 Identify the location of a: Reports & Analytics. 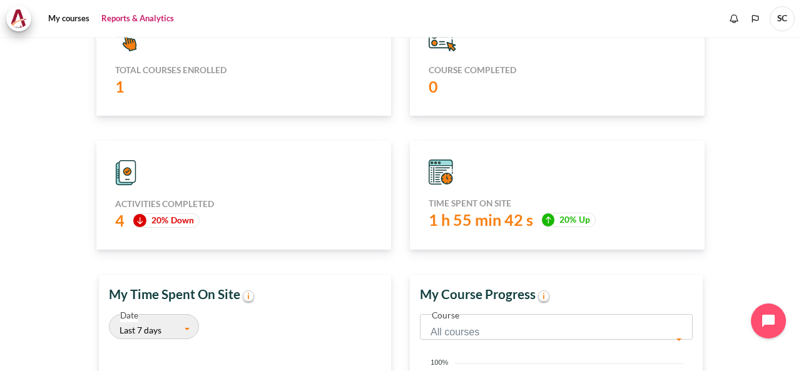
(138, 19).